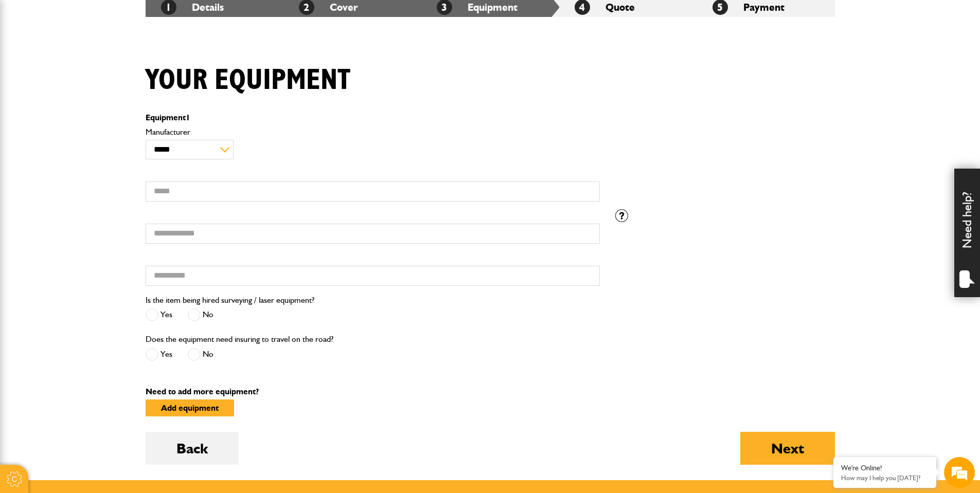 This screenshot has width=980, height=493. I want to click on h1: Your equipment, so click(248, 80).